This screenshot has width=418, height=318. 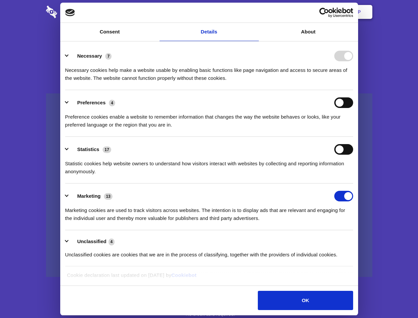 I want to click on button: Necessary (7), so click(x=90, y=56).